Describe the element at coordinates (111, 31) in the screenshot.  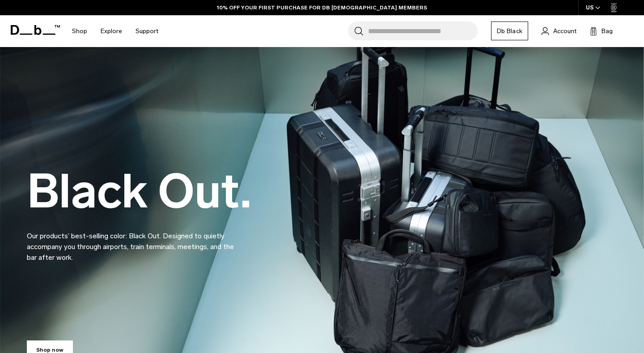
I see `a: Explore` at that location.